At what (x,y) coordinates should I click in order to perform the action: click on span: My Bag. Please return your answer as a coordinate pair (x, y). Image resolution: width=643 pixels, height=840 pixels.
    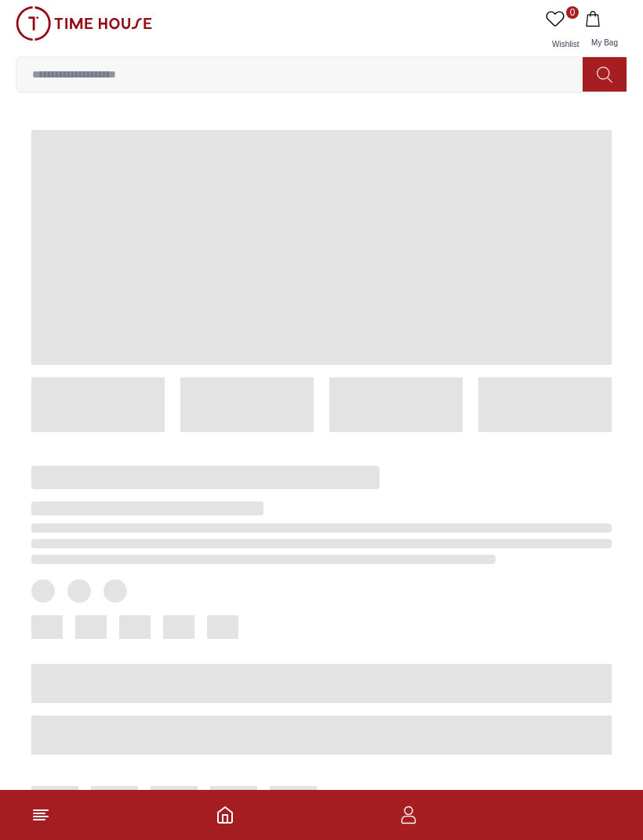
    Looking at the image, I should click on (604, 43).